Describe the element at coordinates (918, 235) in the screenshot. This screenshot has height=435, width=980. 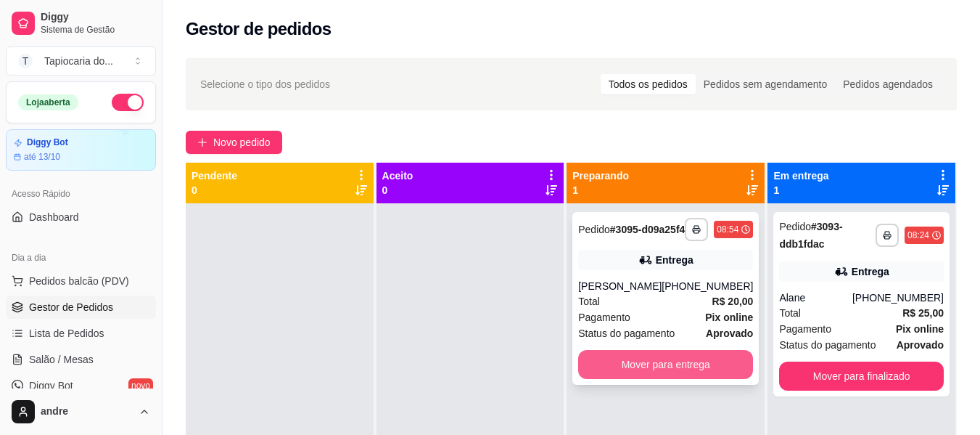
I see `div: 08:24` at that location.